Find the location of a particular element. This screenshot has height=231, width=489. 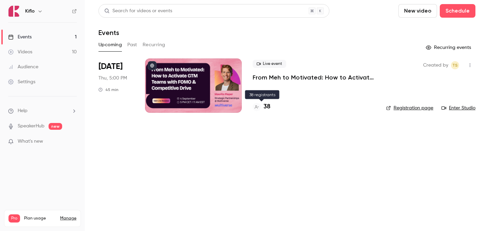

button: Recurring is located at coordinates (154, 45).